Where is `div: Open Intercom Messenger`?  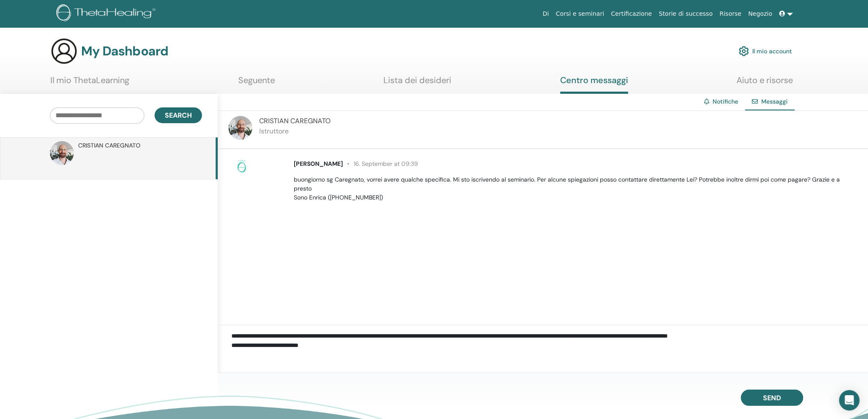 div: Open Intercom Messenger is located at coordinates (849, 400).